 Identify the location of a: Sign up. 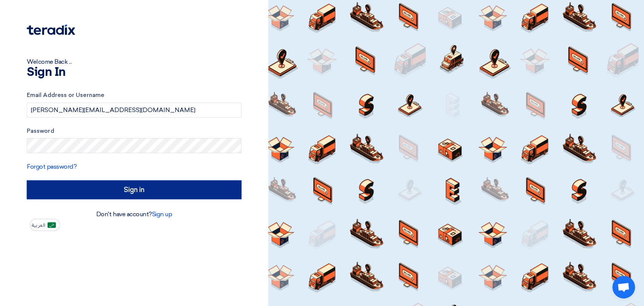
(162, 214).